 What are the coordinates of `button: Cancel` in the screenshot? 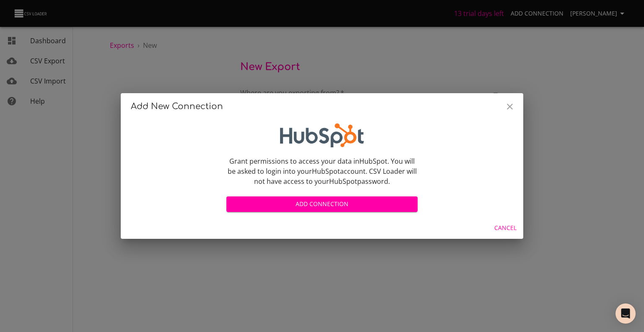 It's located at (505, 228).